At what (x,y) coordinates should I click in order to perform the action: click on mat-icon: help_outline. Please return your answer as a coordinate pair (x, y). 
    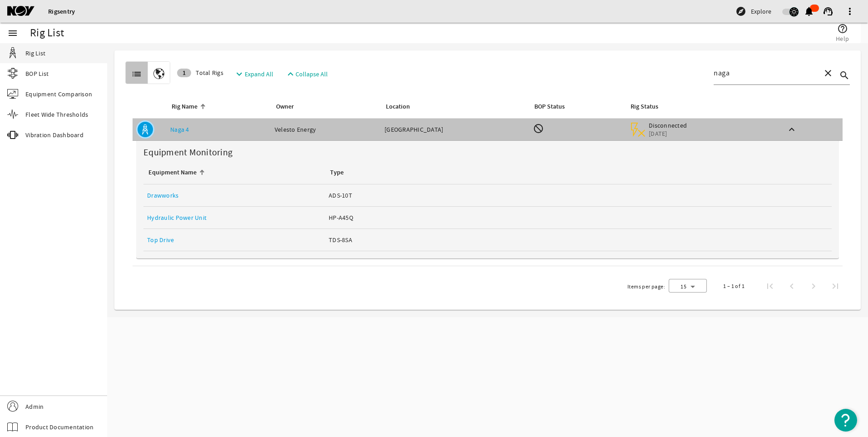
    Looking at the image, I should click on (843, 28).